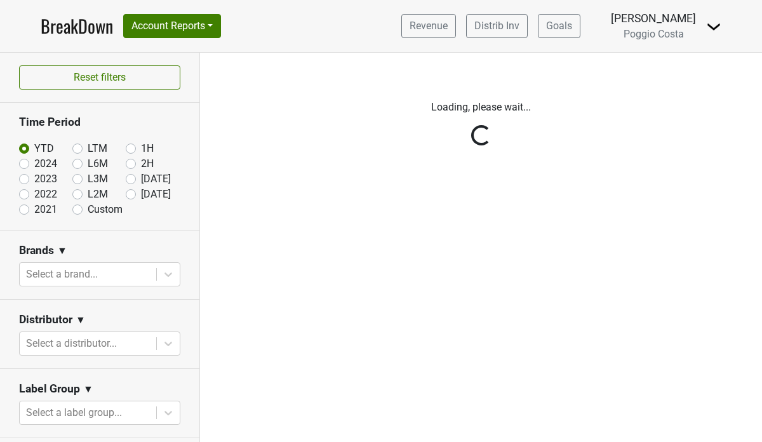  Describe the element at coordinates (481, 107) in the screenshot. I see `p: Loading, please wait...` at that location.